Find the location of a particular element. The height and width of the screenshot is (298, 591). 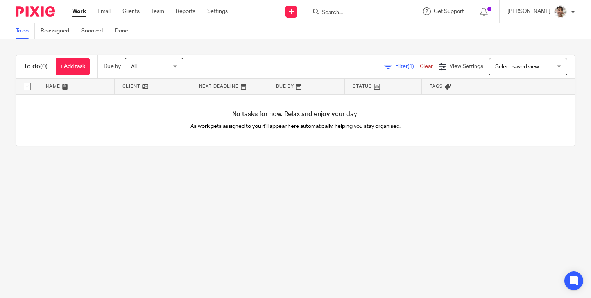

span: (0) is located at coordinates (44, 66).